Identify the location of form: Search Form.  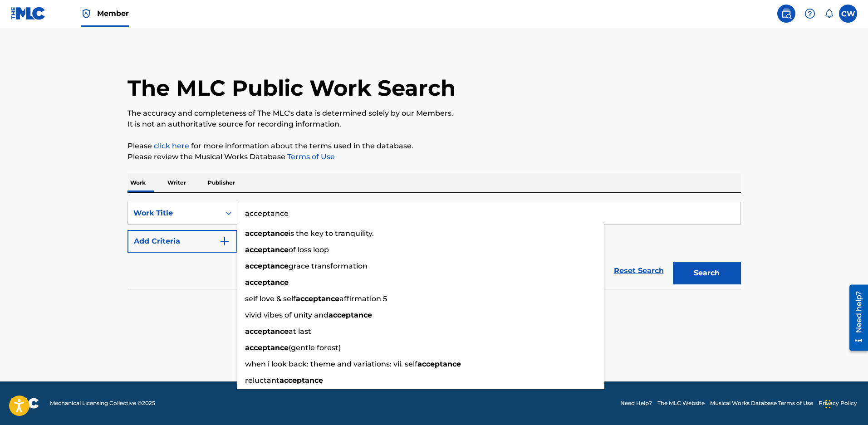
(434, 245).